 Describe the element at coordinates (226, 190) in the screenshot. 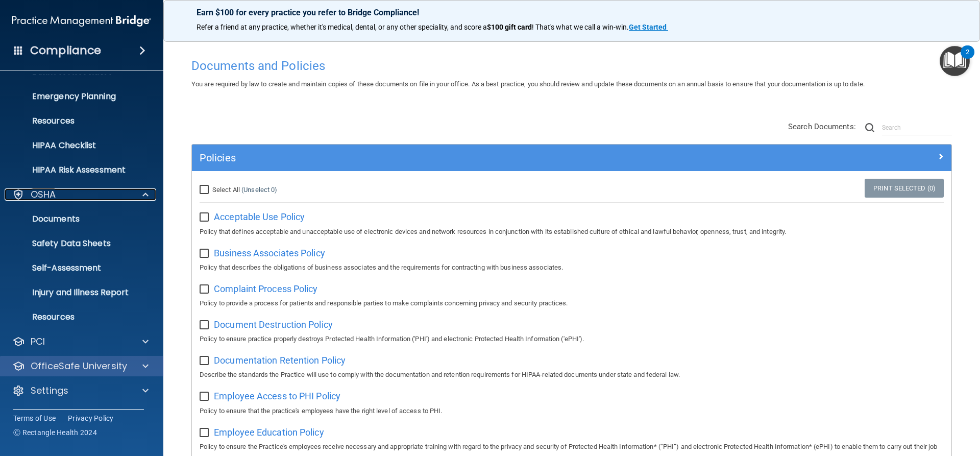

I see `span: Select All` at that location.